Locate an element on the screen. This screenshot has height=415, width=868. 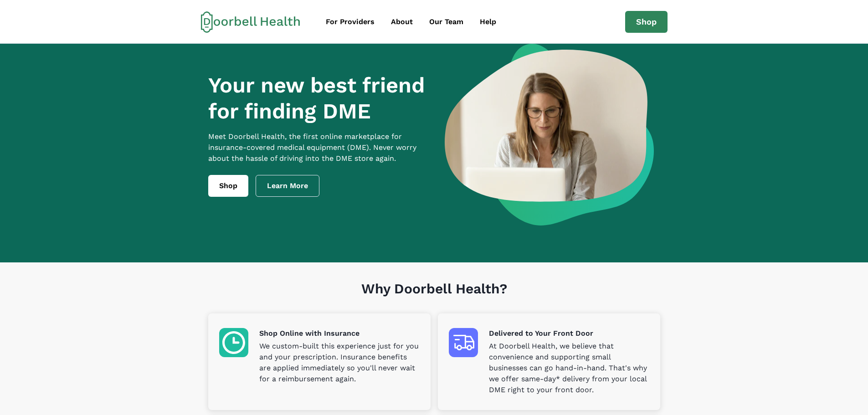
a: Help is located at coordinates (488, 22).